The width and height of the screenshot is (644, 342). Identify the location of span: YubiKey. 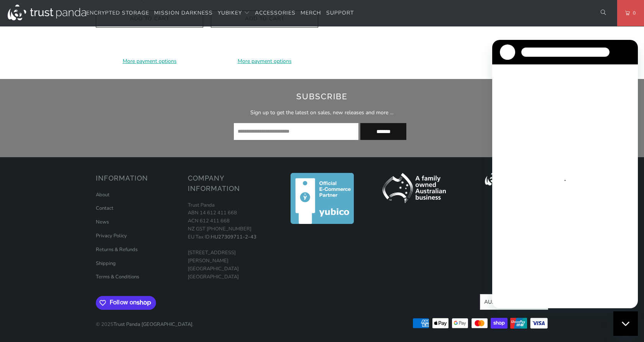
(229, 12).